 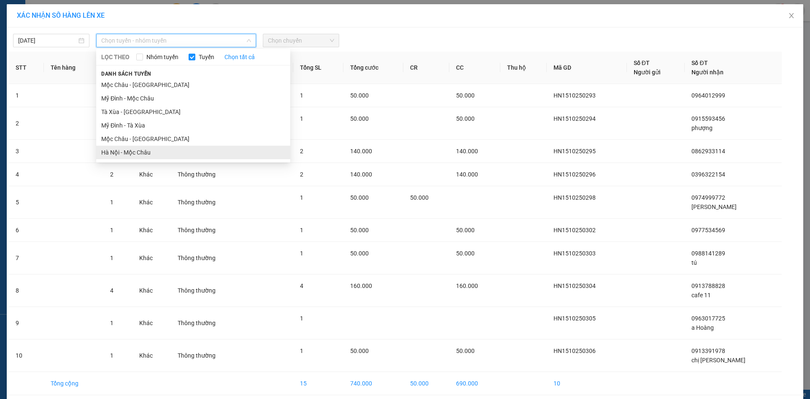 I want to click on td: 8, so click(x=26, y=290).